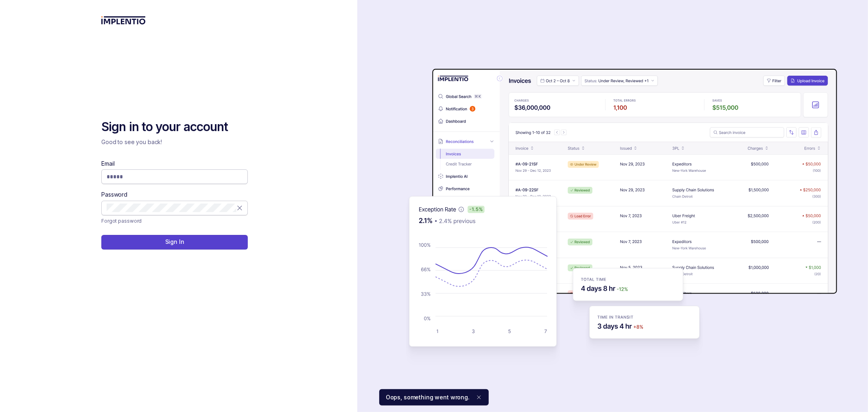 This screenshot has width=868, height=412. Describe the element at coordinates (174, 142) in the screenshot. I see `p: Good to see you back!` at that location.